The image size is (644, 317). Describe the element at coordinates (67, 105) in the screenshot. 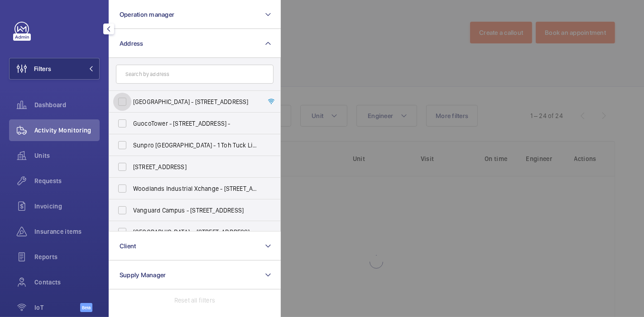

I see `span: Dashboard` at that location.